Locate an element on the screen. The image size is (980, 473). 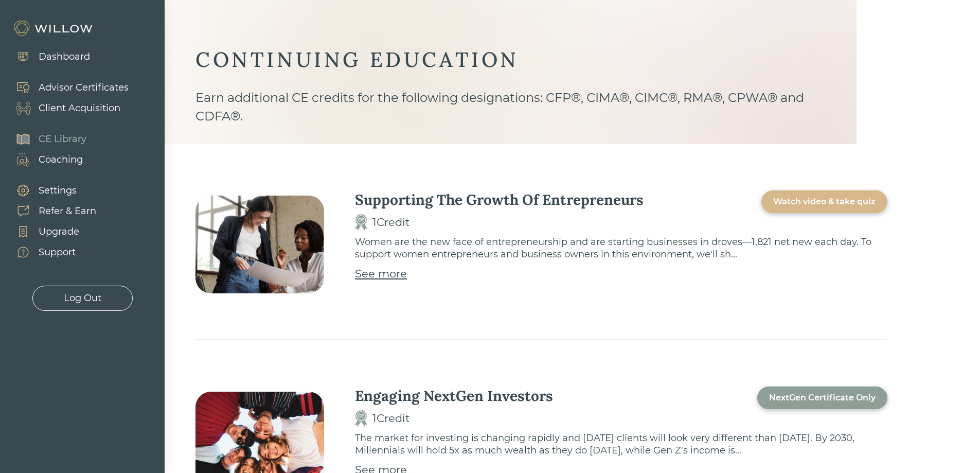
div: Support is located at coordinates (57, 252).